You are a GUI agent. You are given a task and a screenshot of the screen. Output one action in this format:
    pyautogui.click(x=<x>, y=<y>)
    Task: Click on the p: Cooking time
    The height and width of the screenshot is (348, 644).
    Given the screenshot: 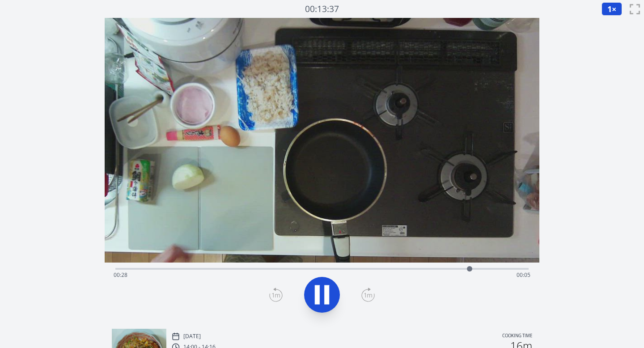 What is the action you would take?
    pyautogui.click(x=517, y=336)
    